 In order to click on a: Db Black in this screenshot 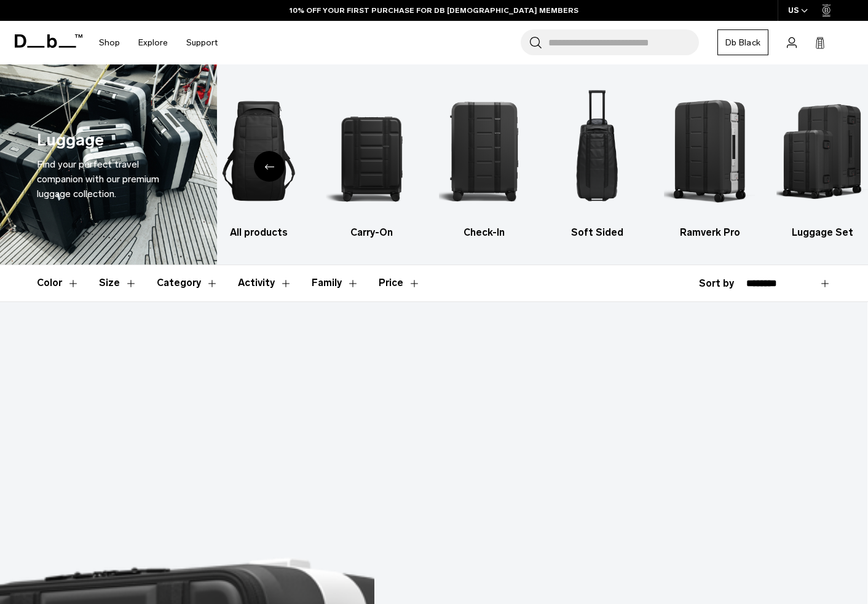, I will do `click(742, 43)`.